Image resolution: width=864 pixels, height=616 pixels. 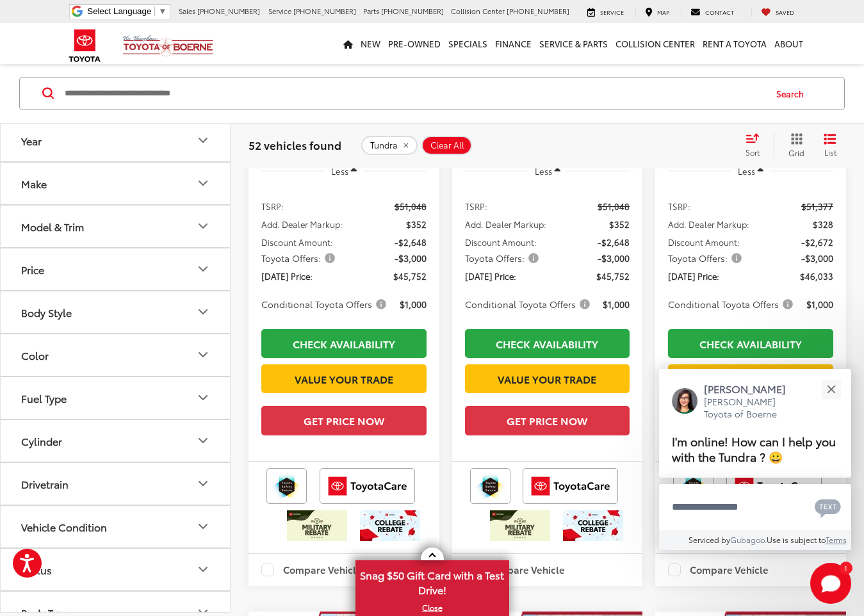 I want to click on span: Less, so click(x=543, y=171).